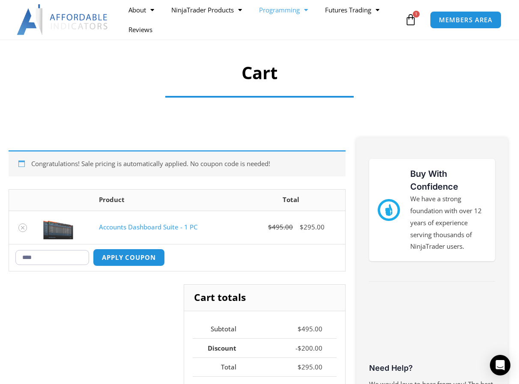 The width and height of the screenshot is (519, 384). Describe the element at coordinates (416, 14) in the screenshot. I see `span: 1` at that location.